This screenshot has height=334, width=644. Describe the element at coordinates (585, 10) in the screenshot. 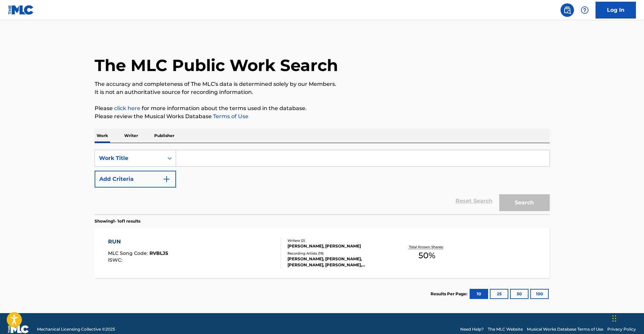

I see `img: help` at that location.